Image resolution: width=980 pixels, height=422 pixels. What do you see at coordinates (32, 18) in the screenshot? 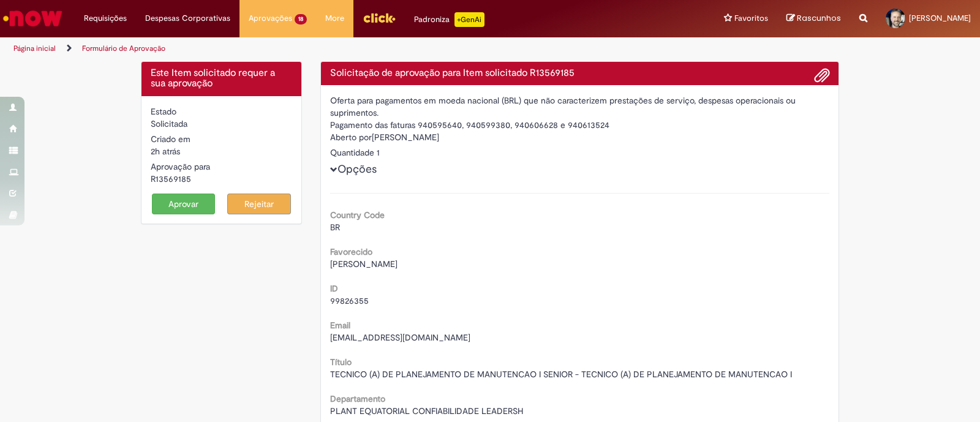
I see `img: ServiceNow` at bounding box center [32, 18].